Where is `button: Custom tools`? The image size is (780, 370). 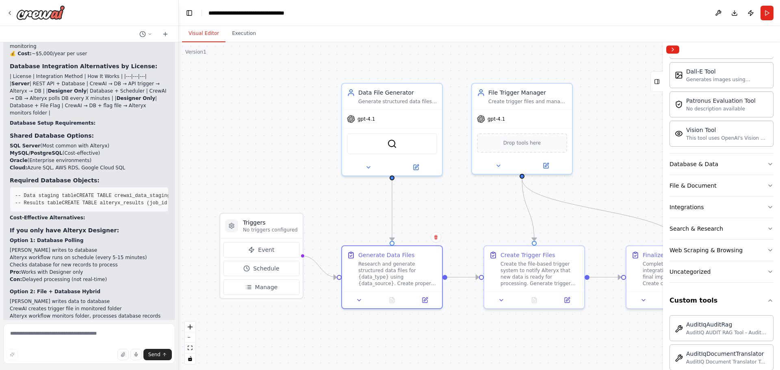
button: Custom tools is located at coordinates (722, 301).